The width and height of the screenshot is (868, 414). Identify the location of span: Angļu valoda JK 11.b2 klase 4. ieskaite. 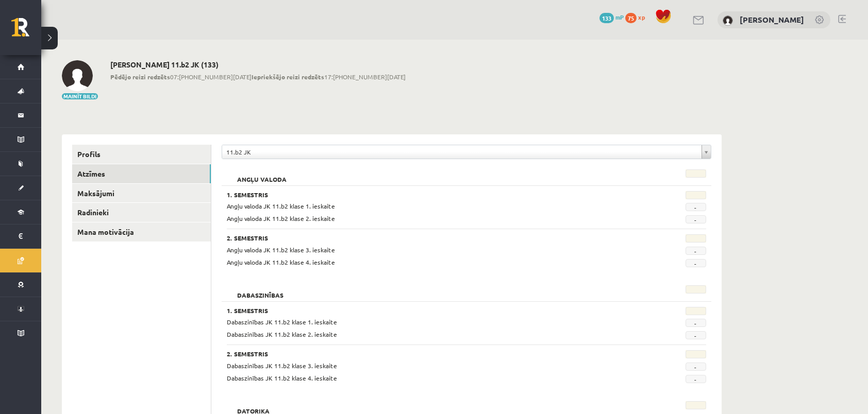
(281, 262).